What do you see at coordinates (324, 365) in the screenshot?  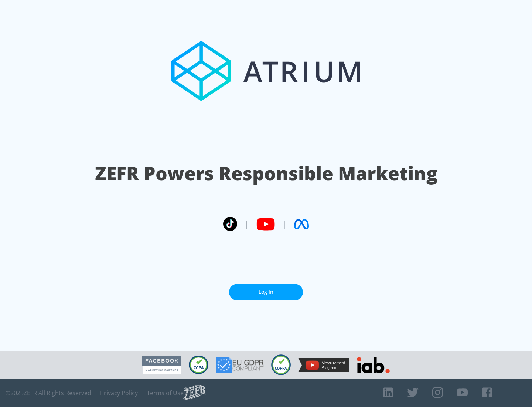 I see `img: YouTube Measurement Program` at bounding box center [324, 365].